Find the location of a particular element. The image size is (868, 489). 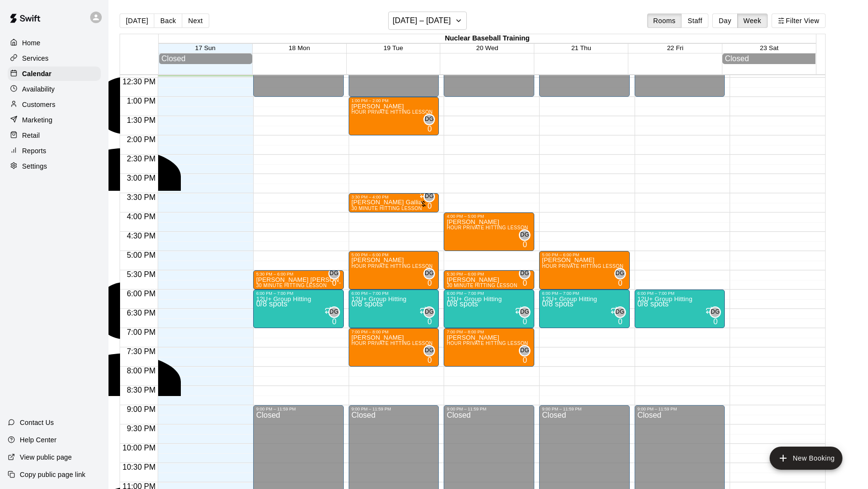

div: 1:00 PM – 2:00 PM: Sam Pate is located at coordinates (394, 116).